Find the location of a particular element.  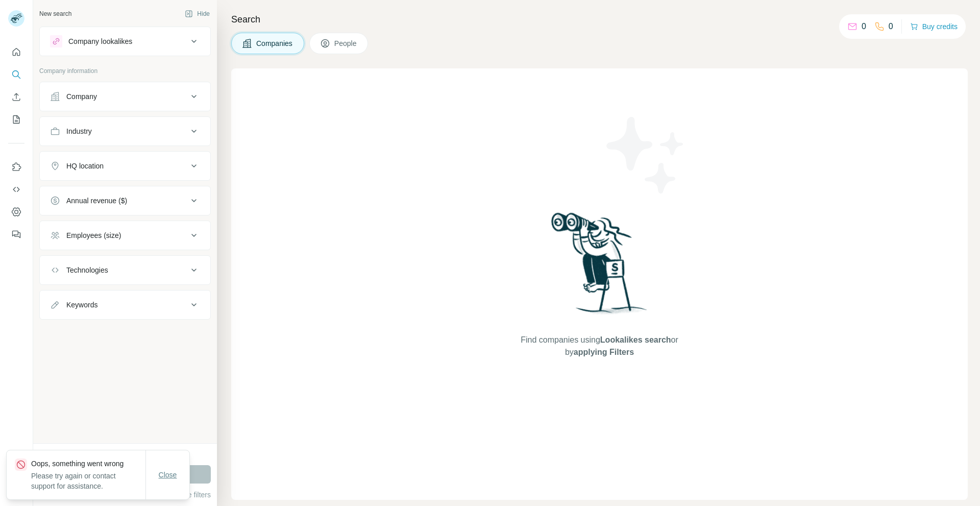

div: Industry is located at coordinates (79, 131).